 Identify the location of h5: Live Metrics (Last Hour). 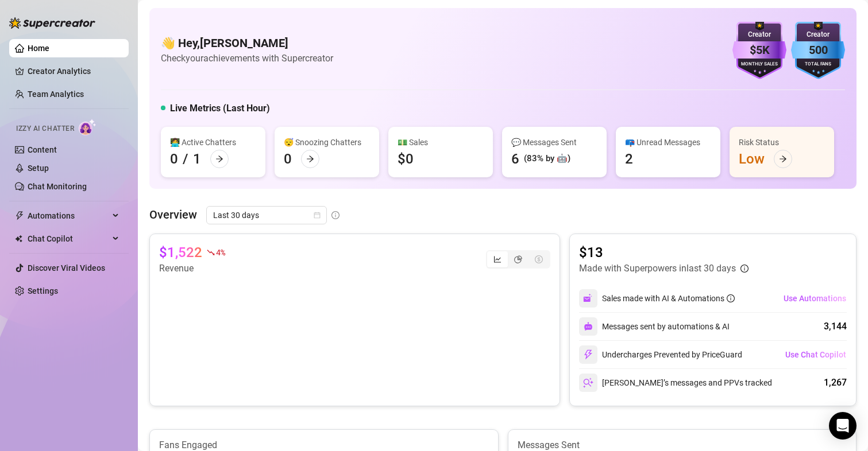
(220, 109).